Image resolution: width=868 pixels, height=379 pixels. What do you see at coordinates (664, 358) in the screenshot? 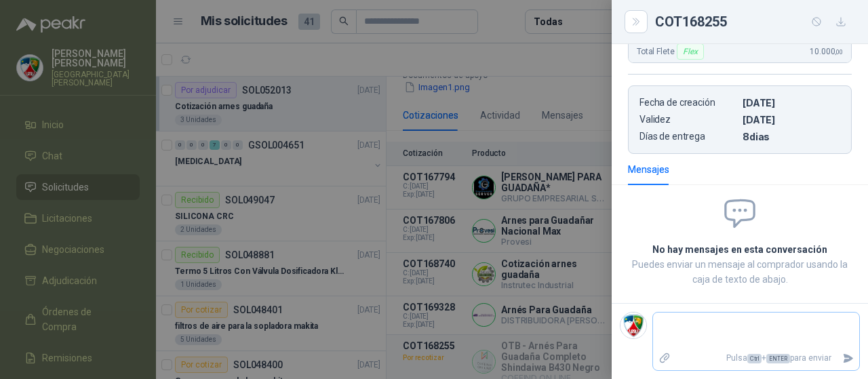
I see `label: Adjuntar archivos` at bounding box center [664, 358].